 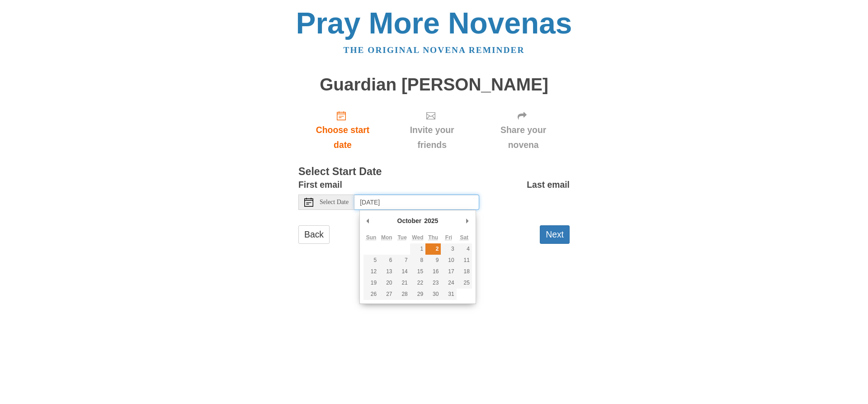 What do you see at coordinates (418, 238) in the screenshot?
I see `abbr: Wednesday` at bounding box center [418, 238].